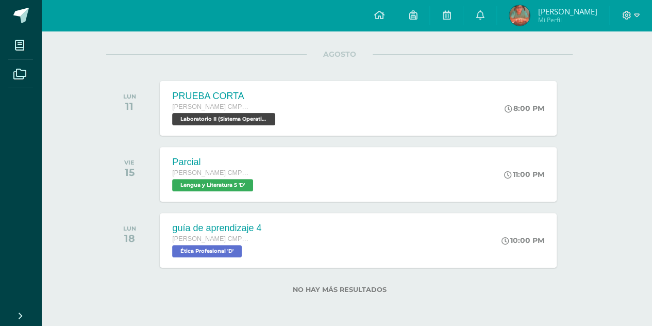 The height and width of the screenshot is (326, 652). I want to click on div: 15, so click(129, 172).